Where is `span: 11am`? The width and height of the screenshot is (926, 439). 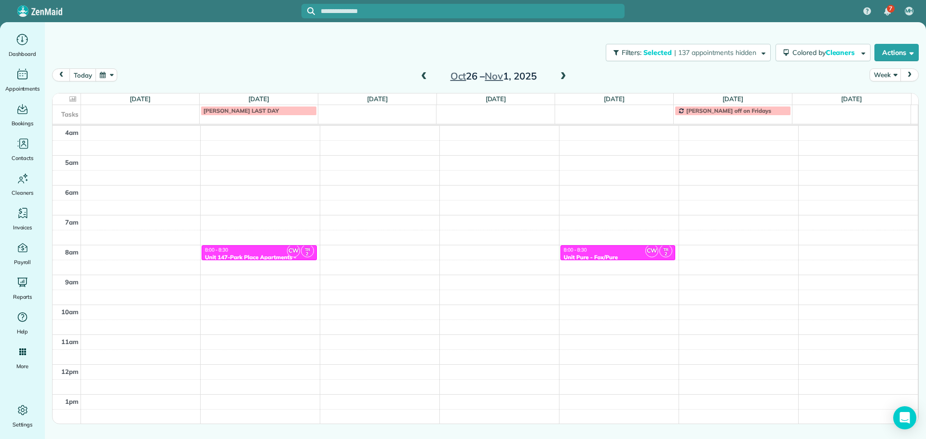
span: 11am is located at coordinates (70, 342).